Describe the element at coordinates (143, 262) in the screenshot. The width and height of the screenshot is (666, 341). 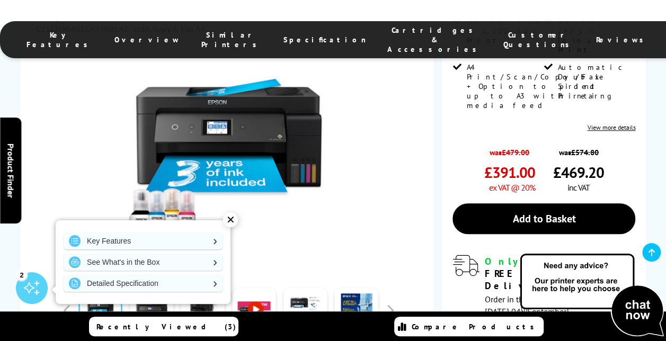
I see `a: See What's in the Box` at that location.